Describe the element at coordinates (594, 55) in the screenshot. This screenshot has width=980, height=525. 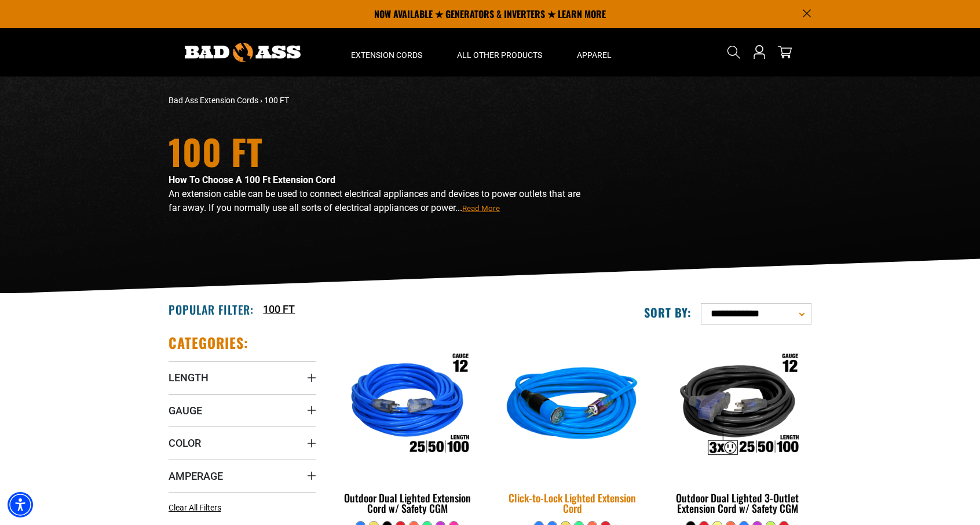
I see `span: Apparel` at that location.